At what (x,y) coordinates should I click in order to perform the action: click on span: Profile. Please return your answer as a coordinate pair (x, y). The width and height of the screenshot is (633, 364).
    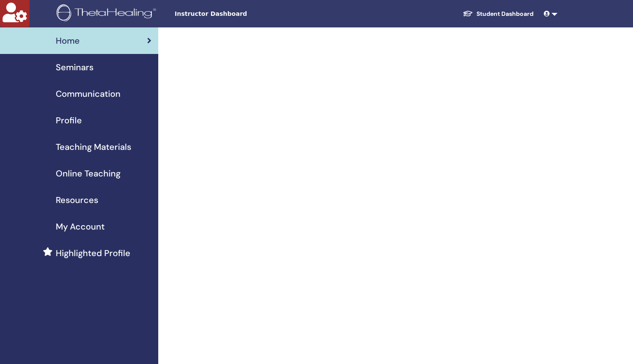
    Looking at the image, I should click on (69, 120).